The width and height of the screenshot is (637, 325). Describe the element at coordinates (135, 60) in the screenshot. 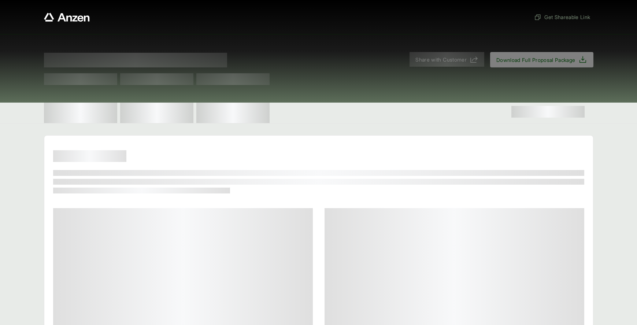

I see `span: Proposal for` at that location.